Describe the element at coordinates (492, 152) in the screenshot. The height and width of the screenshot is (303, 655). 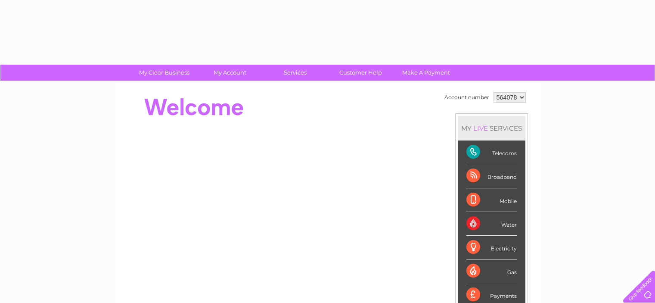
I see `div: Telecoms` at that location.